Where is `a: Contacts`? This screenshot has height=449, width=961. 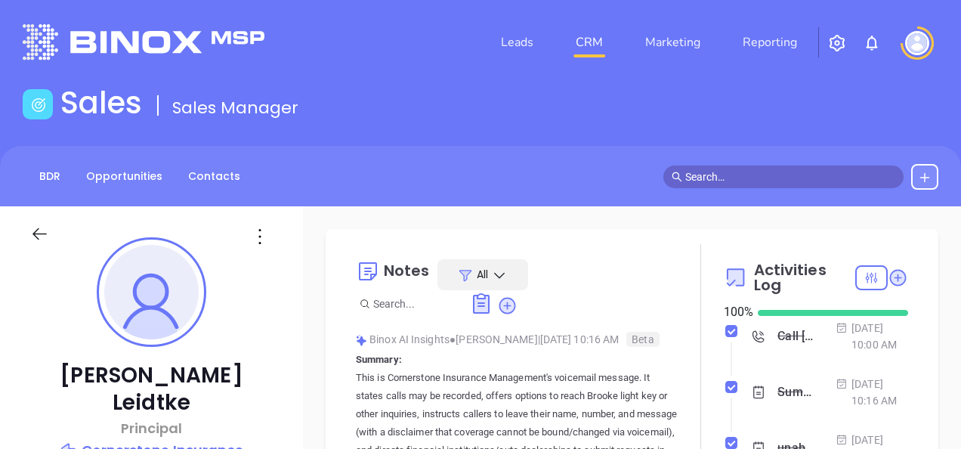 a: Contacts is located at coordinates (214, 176).